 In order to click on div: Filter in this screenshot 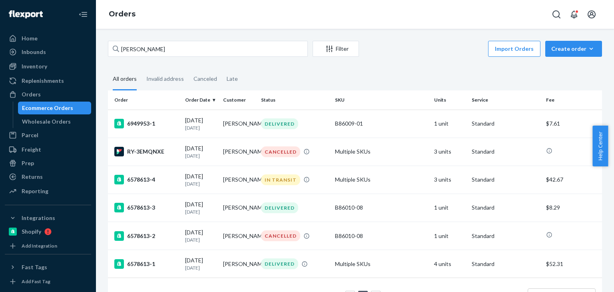, I will do `click(336, 49)`.